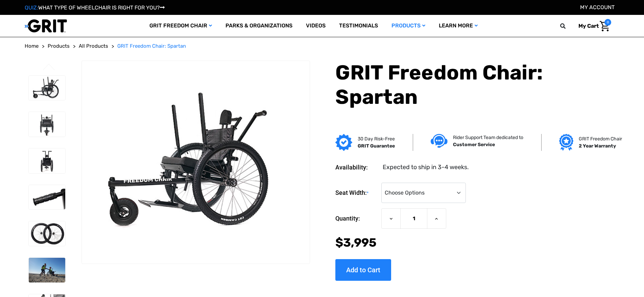  I want to click on p: 30 Day Risk-Free, so click(377, 139).